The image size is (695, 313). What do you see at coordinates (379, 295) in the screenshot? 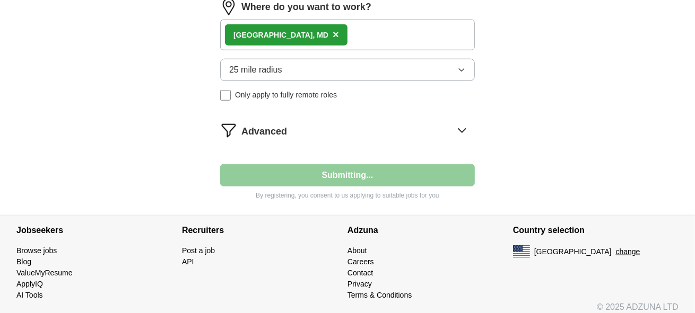
I see `a: Terms & Conditions` at bounding box center [379, 295].